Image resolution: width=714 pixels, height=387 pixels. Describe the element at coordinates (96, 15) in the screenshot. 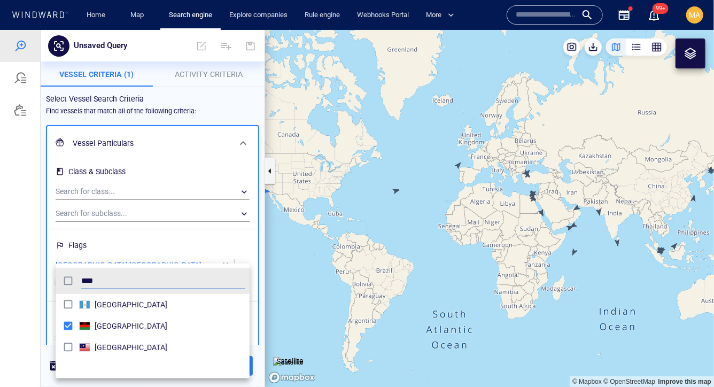

I see `button: Home` at that location.